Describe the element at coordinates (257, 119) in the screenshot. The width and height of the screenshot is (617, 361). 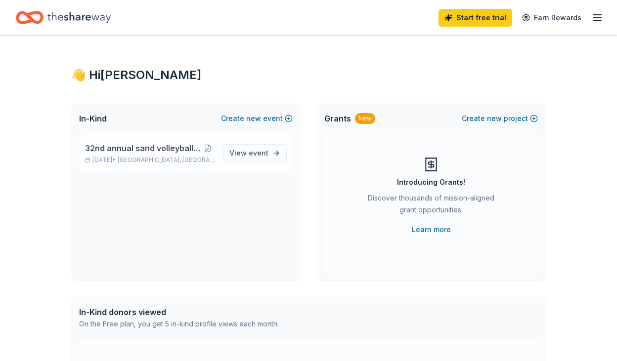
I see `button: Createnewevent` at that location.